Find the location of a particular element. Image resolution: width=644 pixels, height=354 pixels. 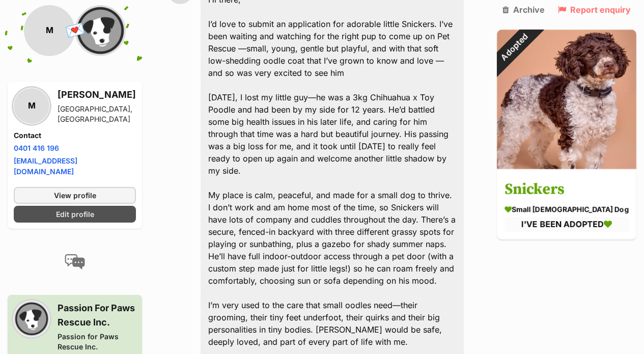

h4: Contact is located at coordinates (75, 136).